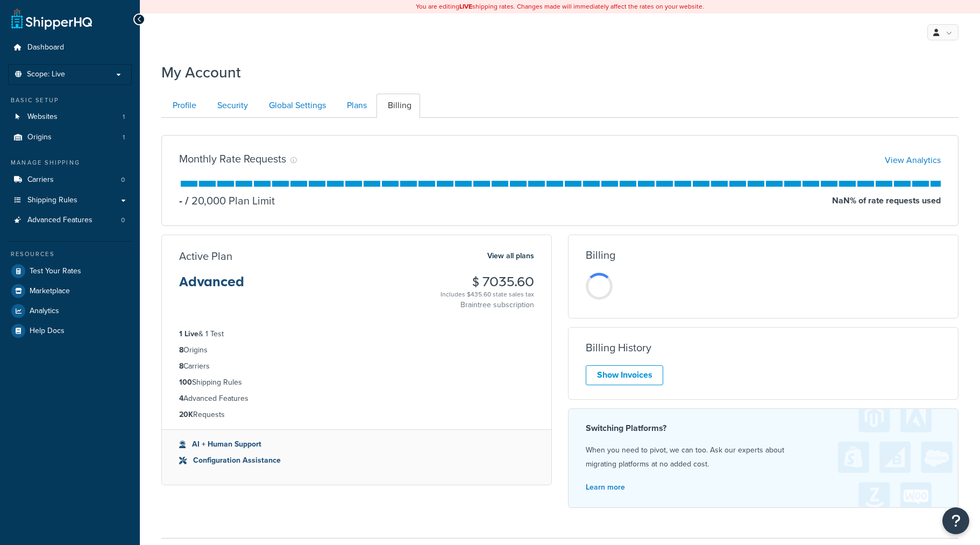  What do you see at coordinates (70, 137) in the screenshot?
I see `a: Origins 1` at bounding box center [70, 137].